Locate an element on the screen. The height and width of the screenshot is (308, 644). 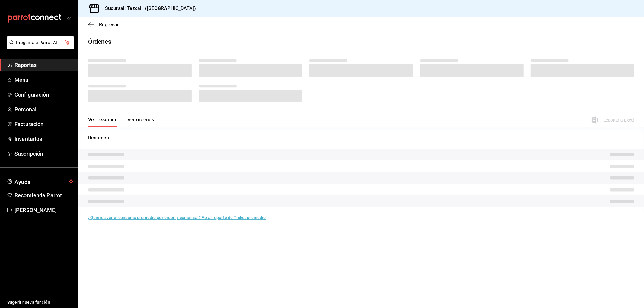
a: ¿Quieres ver el consumo promedio por orden y comensal? Ve al reporte de Ticket promedio is located at coordinates (177, 218).